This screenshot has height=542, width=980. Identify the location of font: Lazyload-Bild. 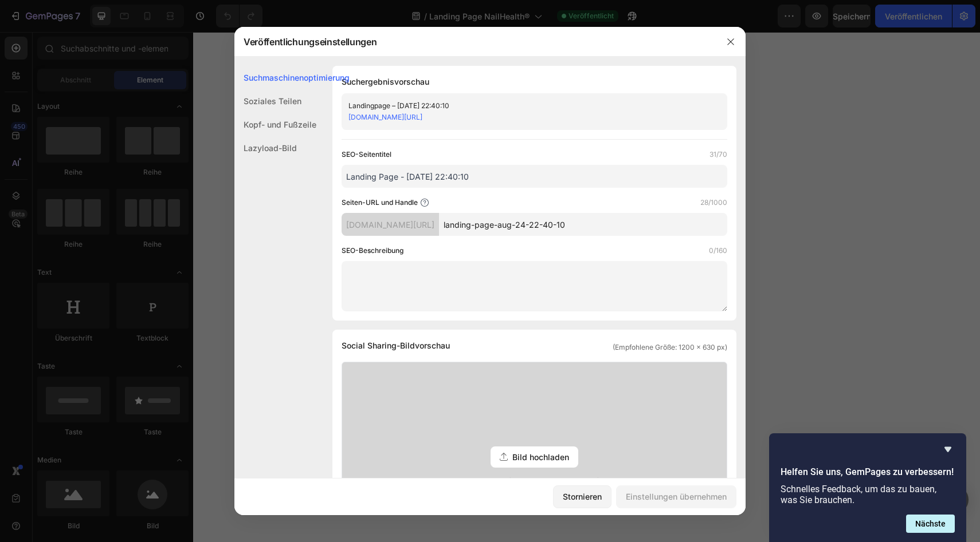
(270, 148).